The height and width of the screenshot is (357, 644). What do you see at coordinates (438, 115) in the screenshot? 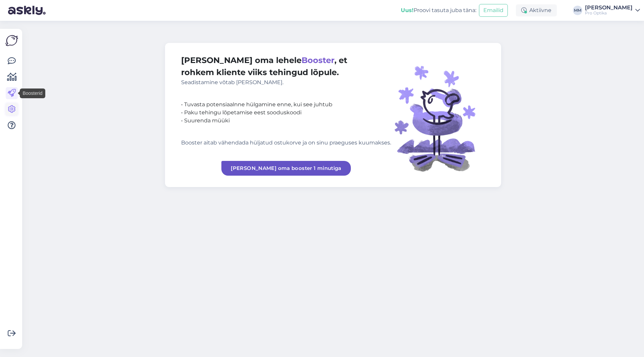
I see `img: illustration` at bounding box center [438, 115].